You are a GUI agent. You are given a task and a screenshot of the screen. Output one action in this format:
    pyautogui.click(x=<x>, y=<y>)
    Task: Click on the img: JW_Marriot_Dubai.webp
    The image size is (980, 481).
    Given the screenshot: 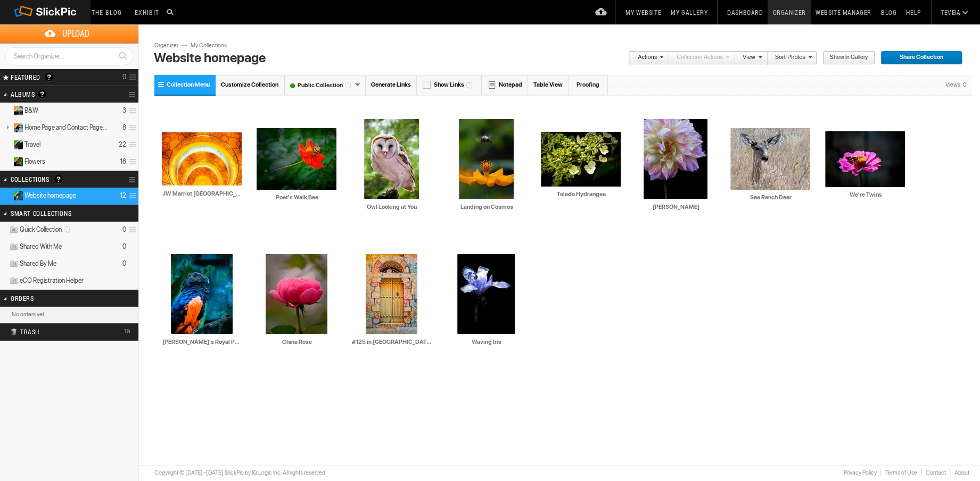 What is the action you would take?
    pyautogui.click(x=202, y=159)
    